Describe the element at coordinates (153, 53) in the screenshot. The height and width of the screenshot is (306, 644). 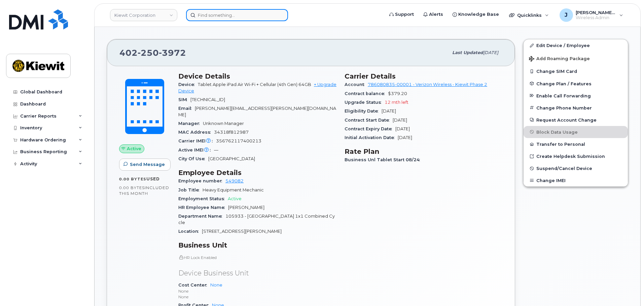
I see `span: 402` at that location.